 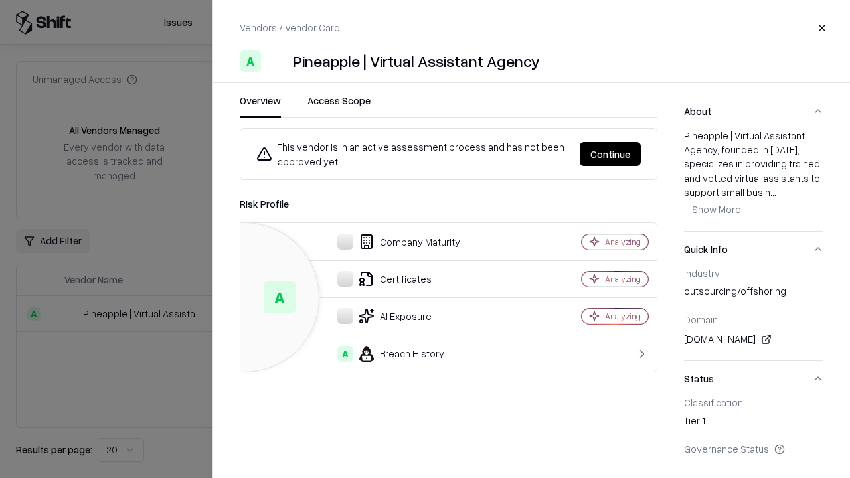 I want to click on div: This vendor is in an active assessment process and has not been approved yet., so click(x=413, y=154).